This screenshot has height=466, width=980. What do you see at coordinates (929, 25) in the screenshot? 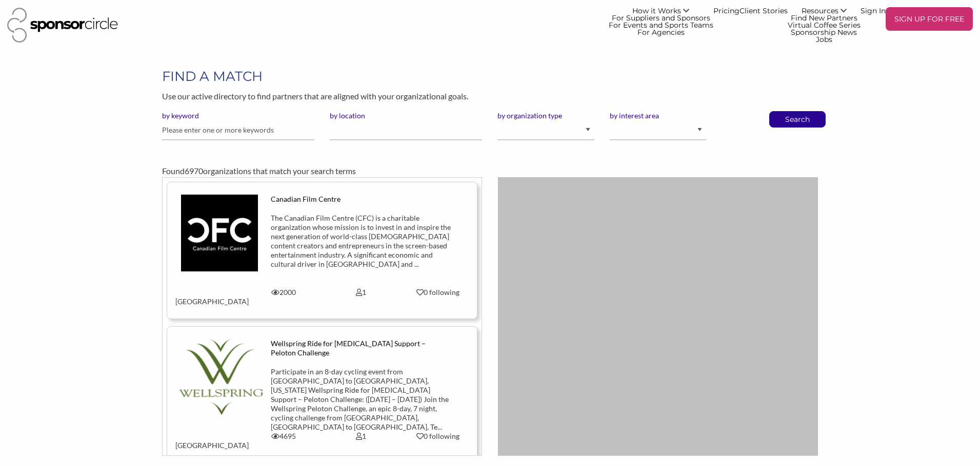
I see `a: SIGN UP FOR FREE` at bounding box center [929, 25].